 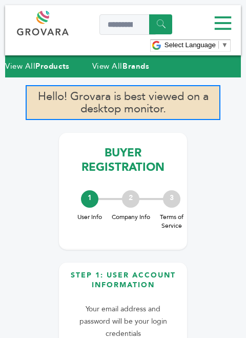 I want to click on strong: Products, so click(x=52, y=66).